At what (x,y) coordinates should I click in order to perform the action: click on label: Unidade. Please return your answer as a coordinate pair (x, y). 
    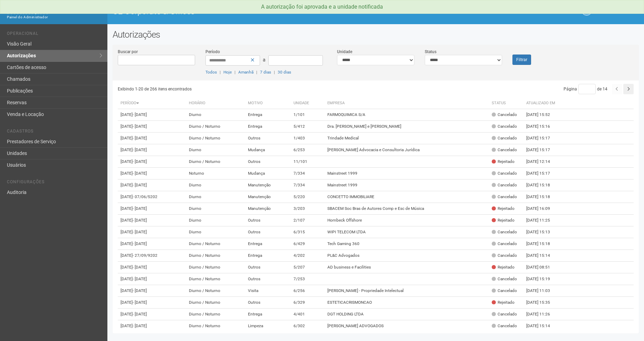
    Looking at the image, I should click on (345, 52).